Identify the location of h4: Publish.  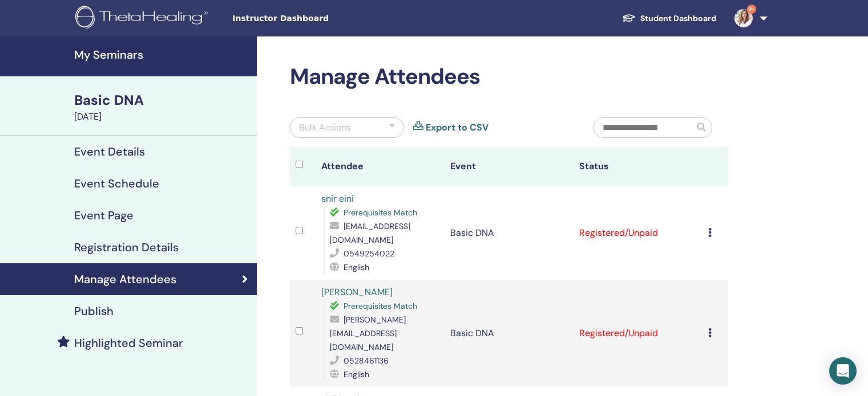
(94, 311).